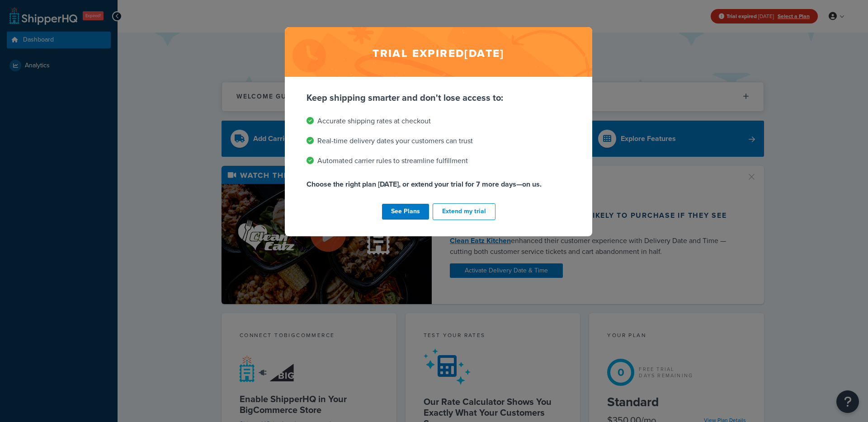 The image size is (868, 422). I want to click on button: Extend my trial, so click(463, 212).